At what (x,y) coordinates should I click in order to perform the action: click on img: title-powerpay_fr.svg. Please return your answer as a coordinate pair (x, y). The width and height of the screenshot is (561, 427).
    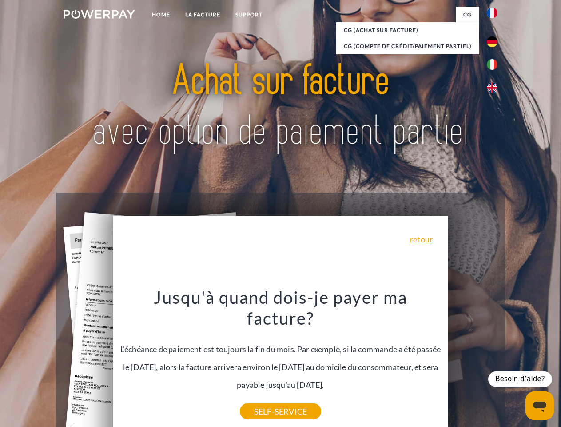
    Looking at the image, I should click on (280, 106).